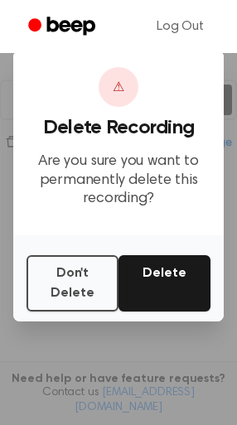 The image size is (237, 425). I want to click on h3: Delete Recording, so click(119, 128).